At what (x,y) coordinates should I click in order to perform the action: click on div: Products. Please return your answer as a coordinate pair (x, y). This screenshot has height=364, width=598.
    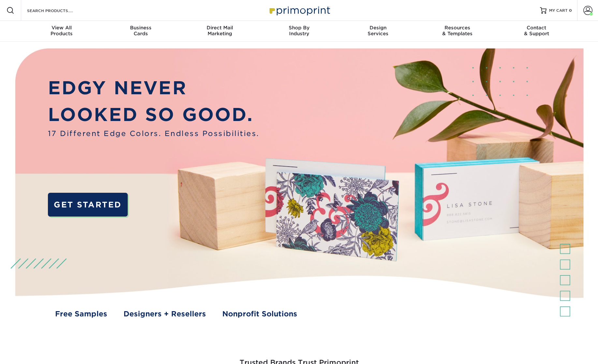
    Looking at the image, I should click on (61, 31).